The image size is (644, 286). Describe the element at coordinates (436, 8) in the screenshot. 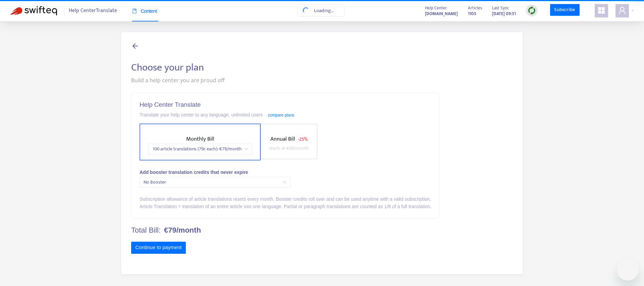

I see `span: Help Center` at that location.